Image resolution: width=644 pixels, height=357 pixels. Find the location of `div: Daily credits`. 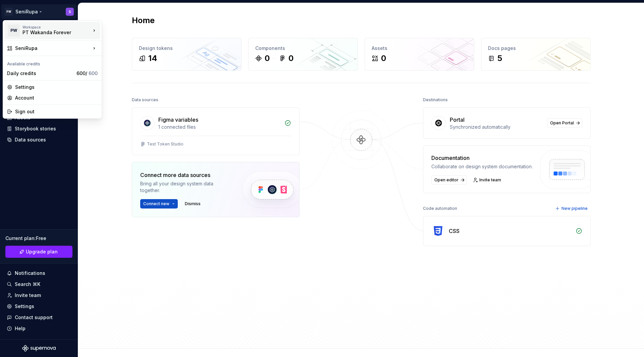

div: Daily credits is located at coordinates (40, 73).